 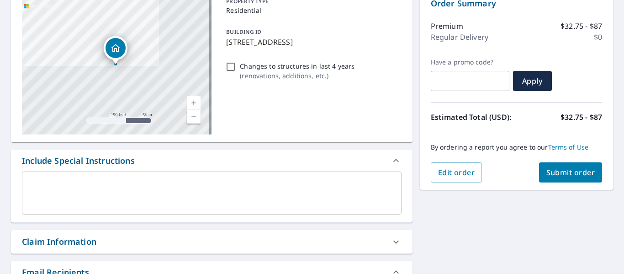 I want to click on button: Edit order, so click(x=456, y=172).